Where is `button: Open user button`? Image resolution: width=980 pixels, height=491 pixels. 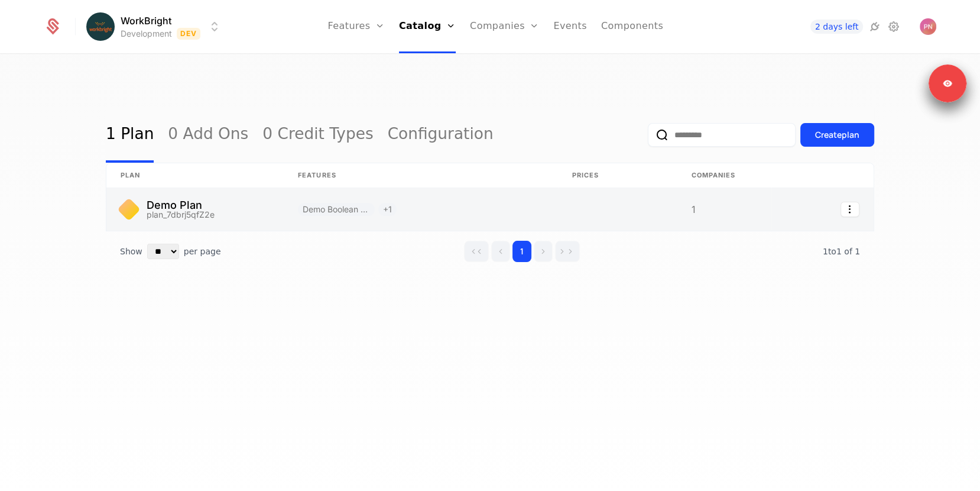
button: Open user button is located at coordinates (928, 26).